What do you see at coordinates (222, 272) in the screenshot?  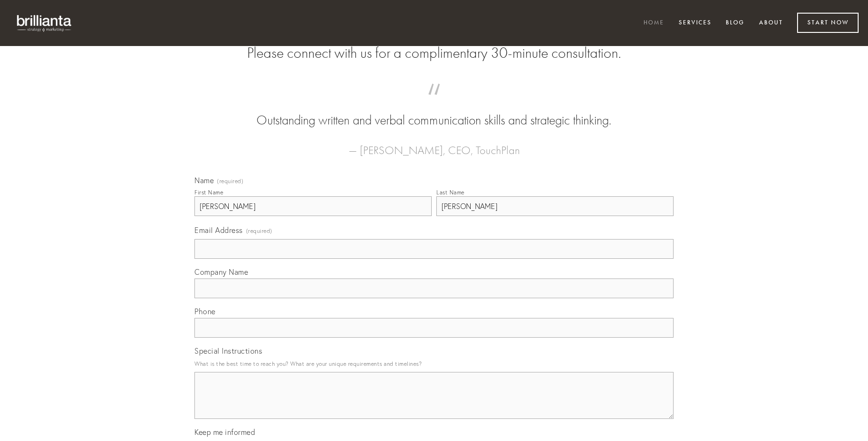 I see `span: Company Name` at bounding box center [222, 272].